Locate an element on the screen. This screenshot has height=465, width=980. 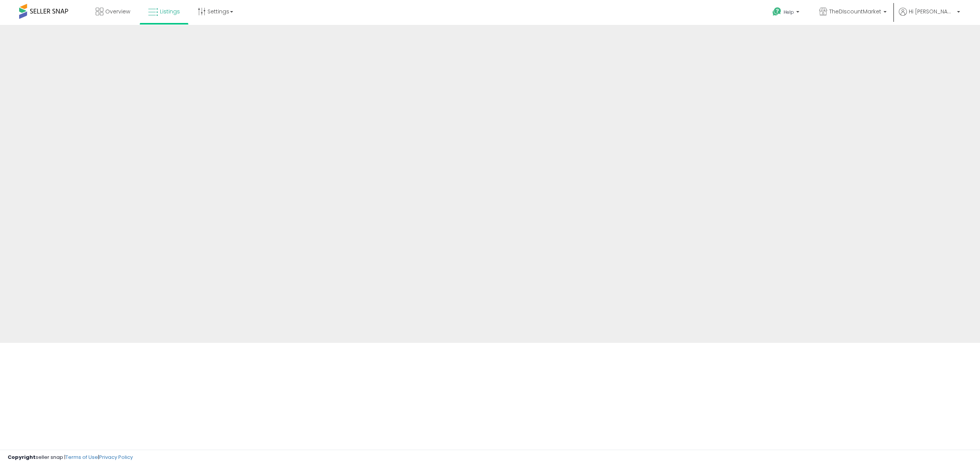
i: Get Help is located at coordinates (776, 12).